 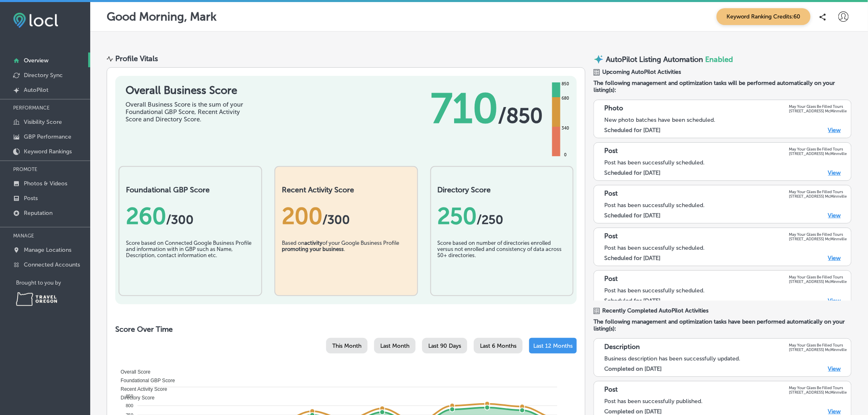 What do you see at coordinates (53, 282) in the screenshot?
I see `p: Brought to you by` at bounding box center [53, 282].